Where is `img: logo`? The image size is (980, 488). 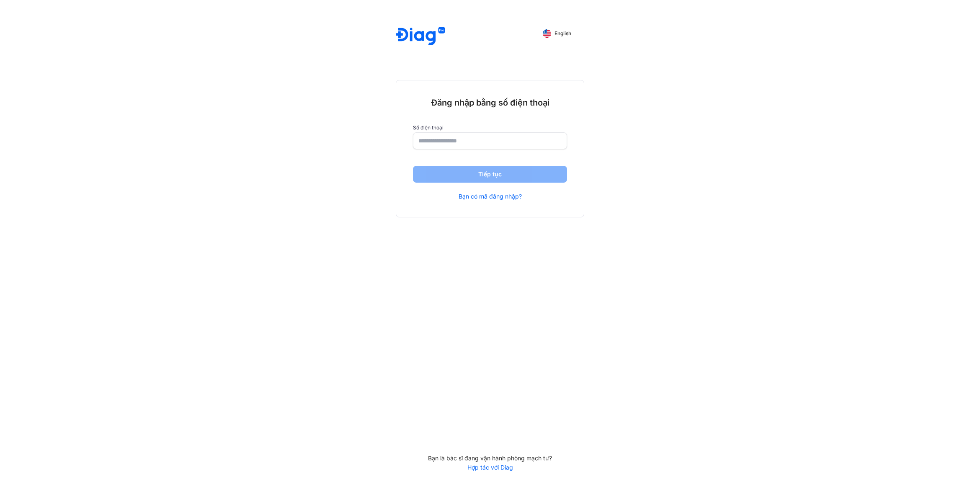 img: logo is located at coordinates (420, 36).